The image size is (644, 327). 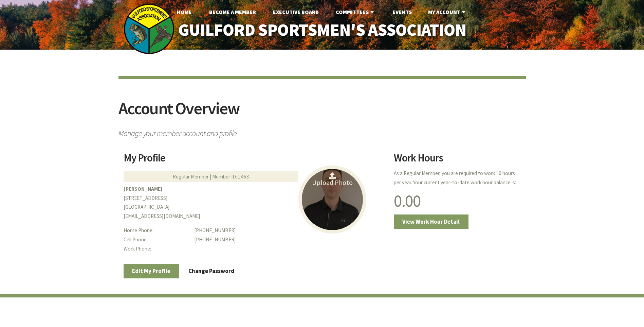 What do you see at coordinates (156, 249) in the screenshot?
I see `dt: Work Phone` at bounding box center [156, 249].